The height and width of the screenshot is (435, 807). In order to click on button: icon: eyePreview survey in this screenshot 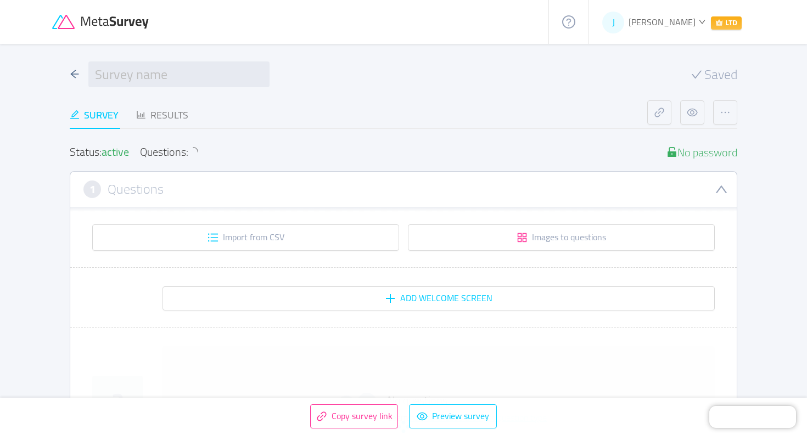, I will do `click(453, 417)`.